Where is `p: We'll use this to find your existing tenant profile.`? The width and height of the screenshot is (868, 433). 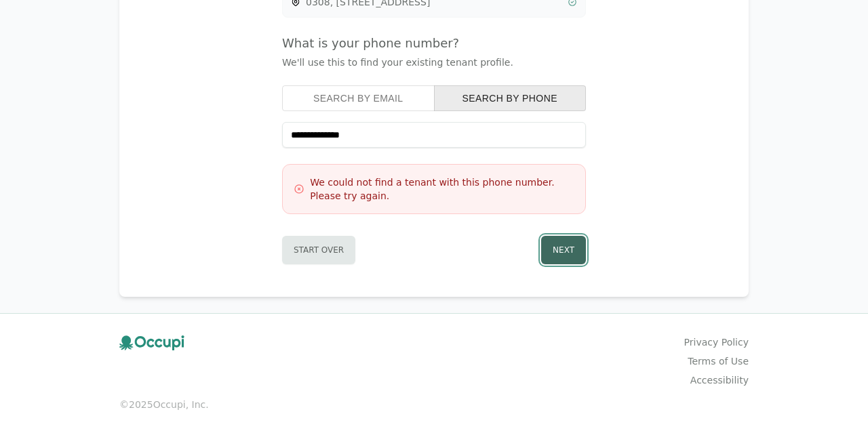 p: We'll use this to find your existing tenant profile. is located at coordinates (434, 63).